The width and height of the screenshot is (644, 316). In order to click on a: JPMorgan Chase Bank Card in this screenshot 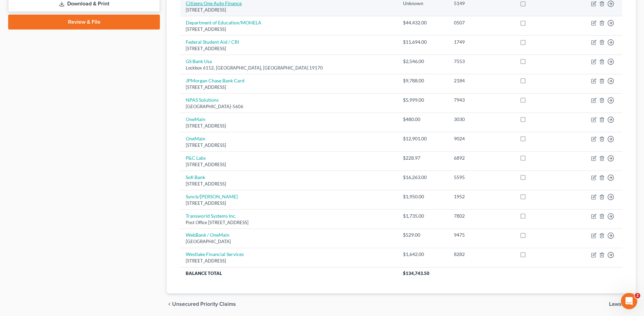, I will do `click(215, 80)`.